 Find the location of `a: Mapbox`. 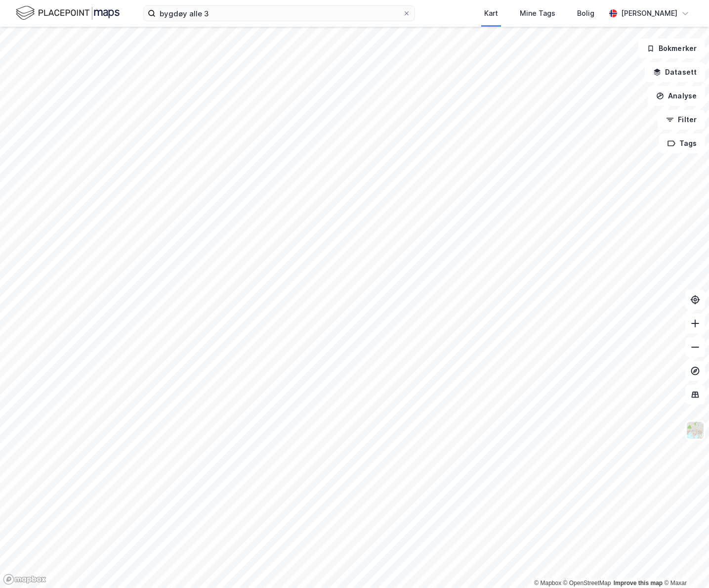

a: Mapbox is located at coordinates (548, 583).